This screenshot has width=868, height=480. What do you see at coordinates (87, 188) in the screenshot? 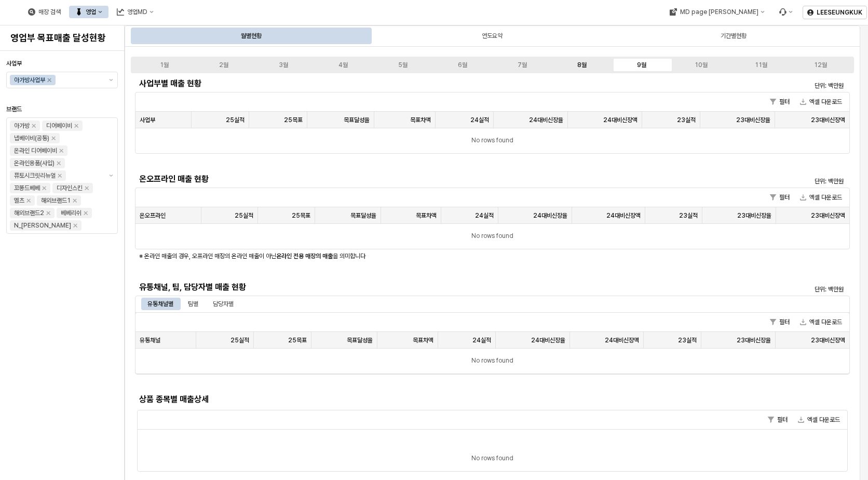
I see `div: Remove 디자인스킨` at bounding box center [87, 188].